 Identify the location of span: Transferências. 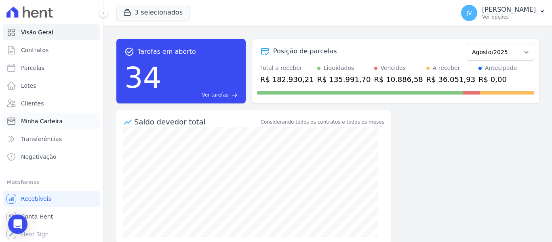
(41, 139).